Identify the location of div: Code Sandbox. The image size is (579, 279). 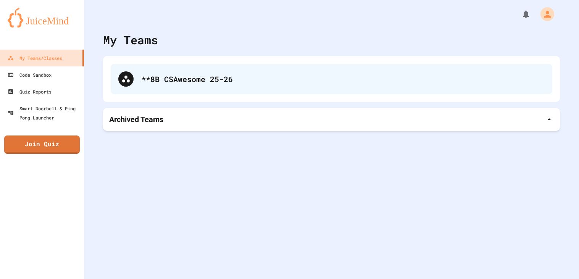
(29, 75).